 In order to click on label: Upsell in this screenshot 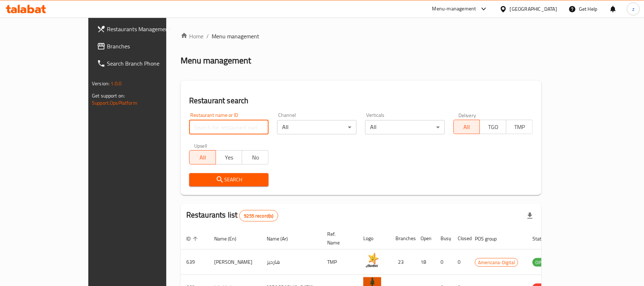, I will do `click(201, 146)`.